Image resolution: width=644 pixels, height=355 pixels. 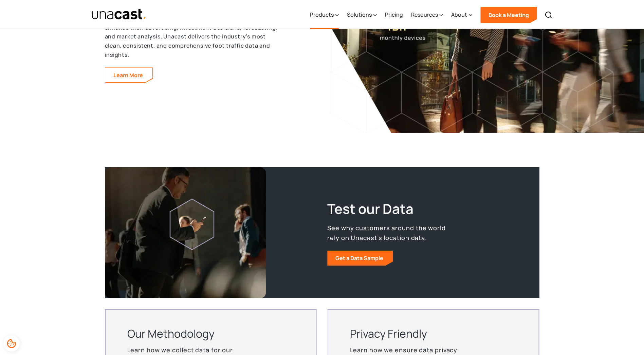 What do you see at coordinates (360, 258) in the screenshot?
I see `a: Get a Data Sample` at bounding box center [360, 258].